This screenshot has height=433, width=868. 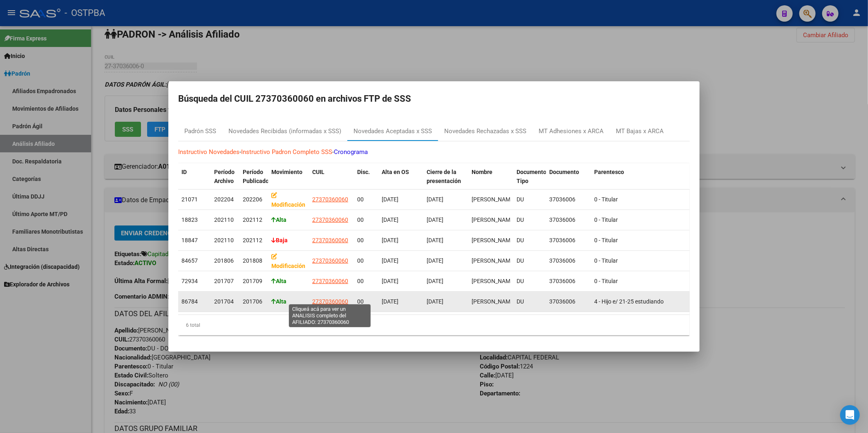 What do you see at coordinates (225, 182) in the screenshot?
I see `datatable-header-cell: Período Archivo` at bounding box center [225, 182].